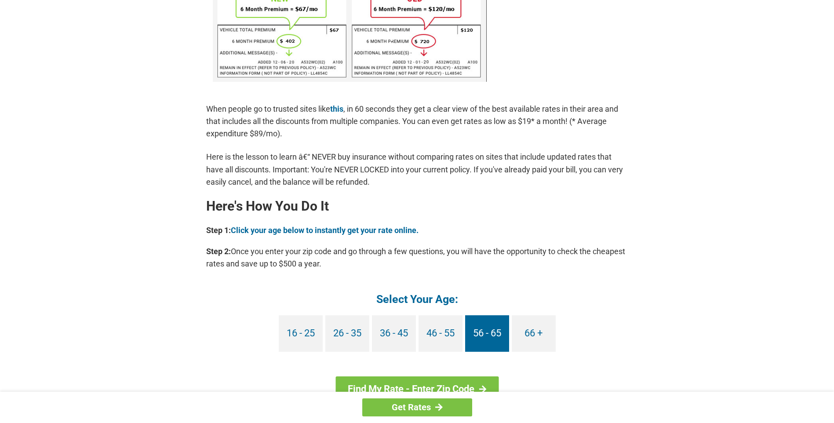 This screenshot has height=423, width=834. Describe the element at coordinates (441, 333) in the screenshot. I see `a: 46 - 55` at that location.